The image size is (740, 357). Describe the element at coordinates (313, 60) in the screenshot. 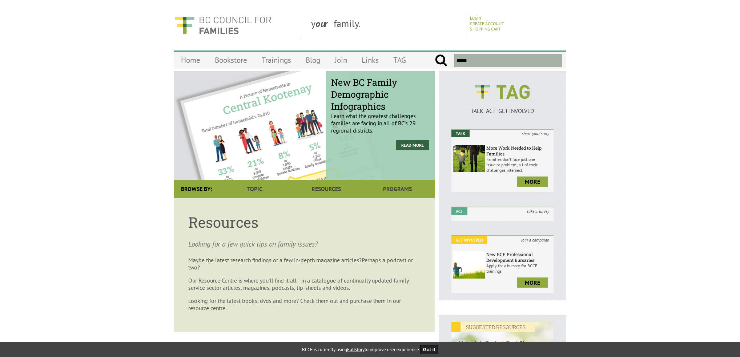

I see `a: Blog` at that location.